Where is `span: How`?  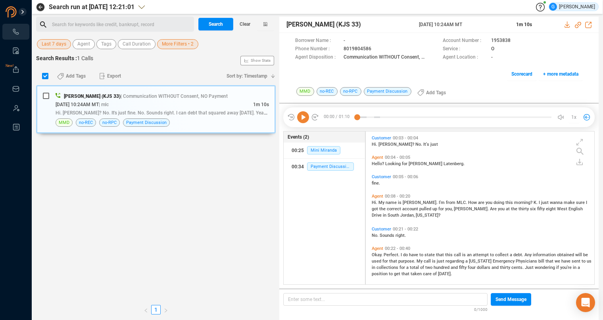 span: How is located at coordinates (473, 203).